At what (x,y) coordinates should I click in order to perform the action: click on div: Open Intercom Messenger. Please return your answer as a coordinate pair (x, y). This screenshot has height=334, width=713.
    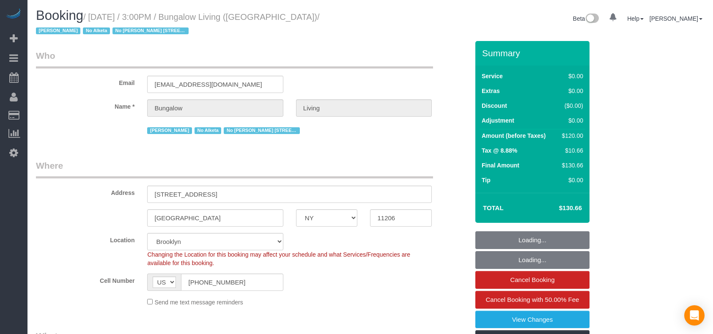
    Looking at the image, I should click on (694, 315).